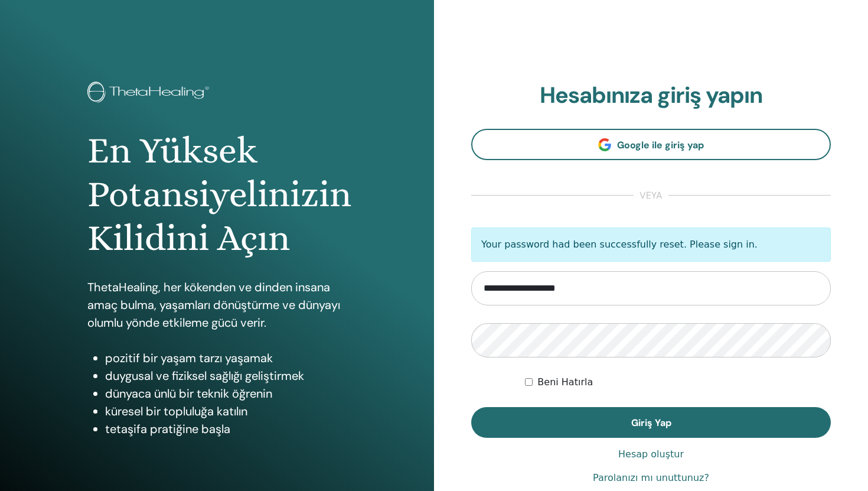  Describe the element at coordinates (227, 411) in the screenshot. I see `li: küresel bir topluluğa katılın` at that location.